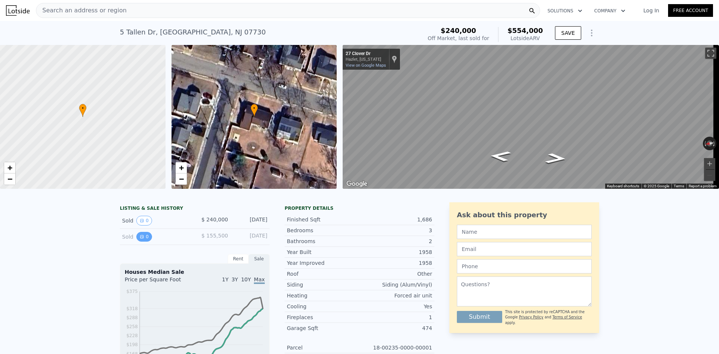 Image resolution: width=719 pixels, height=354 pixels. Describe the element at coordinates (531, 117) in the screenshot. I see `div: Map` at that location.